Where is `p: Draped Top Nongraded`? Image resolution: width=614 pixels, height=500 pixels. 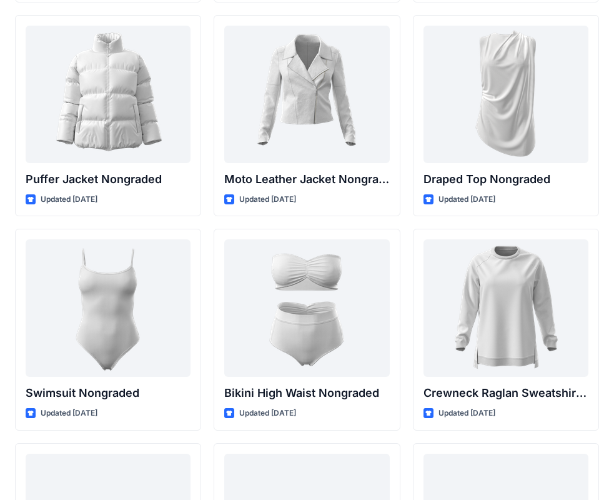 p: Draped Top Nongraded is located at coordinates (506, 179).